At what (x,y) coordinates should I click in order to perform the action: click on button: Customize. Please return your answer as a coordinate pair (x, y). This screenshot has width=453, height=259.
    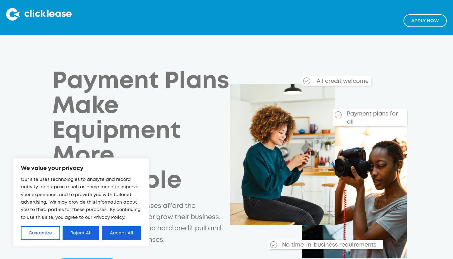
    Looking at the image, I should click on (40, 233).